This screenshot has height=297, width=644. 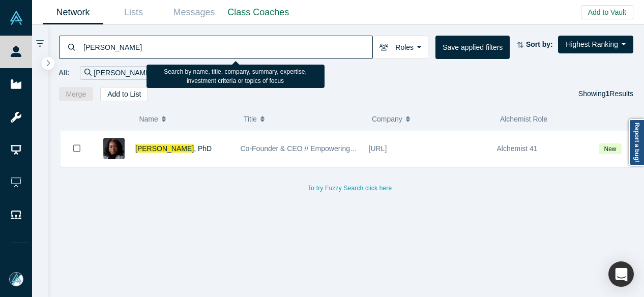 I want to click on button: Remove Filter, so click(x=156, y=72).